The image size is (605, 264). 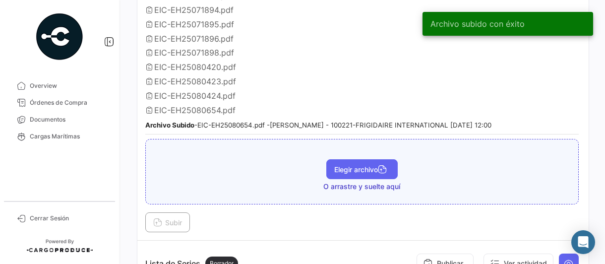 What do you see at coordinates (361, 186) in the screenshot?
I see `span: O arrastre y suelte aquí` at bounding box center [361, 186].